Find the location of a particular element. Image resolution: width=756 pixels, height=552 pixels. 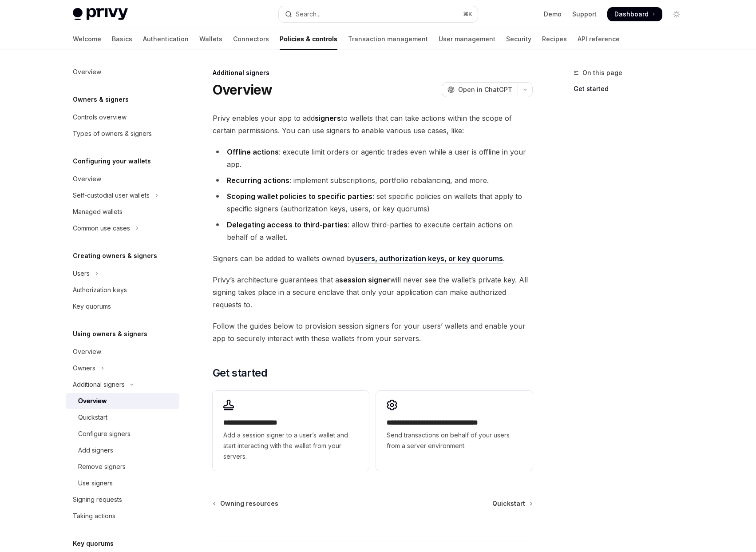

div: Types of owners & signers is located at coordinates (113, 134).